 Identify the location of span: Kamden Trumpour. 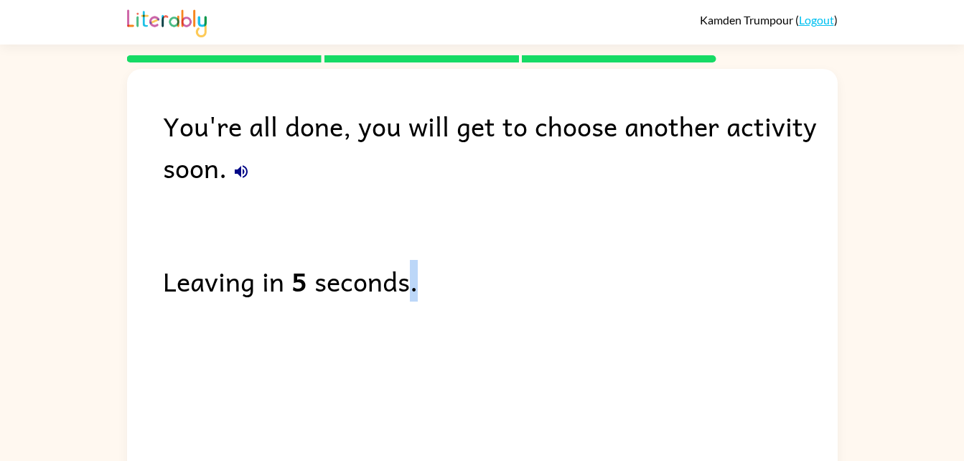
(747, 19).